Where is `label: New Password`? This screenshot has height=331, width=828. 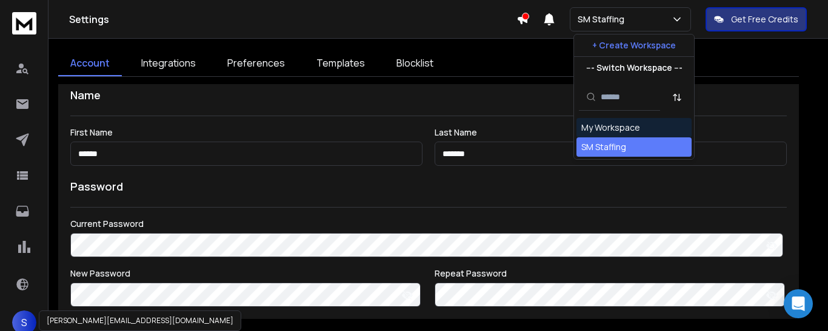
label: New Password is located at coordinates (246, 274).